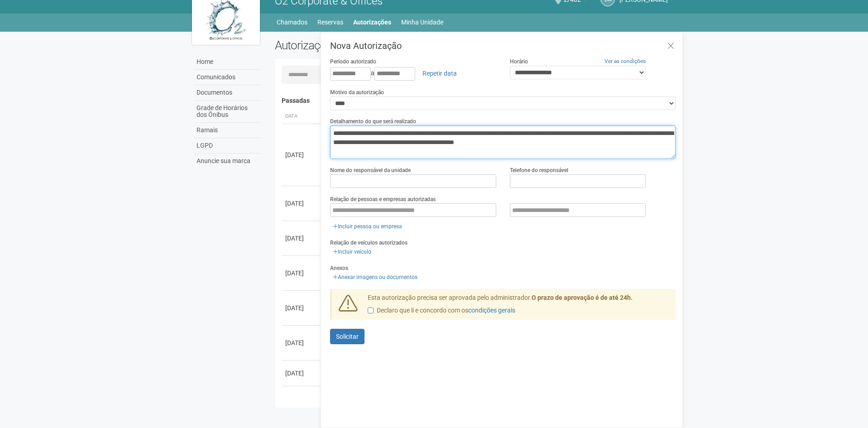  What do you see at coordinates (227, 161) in the screenshot?
I see `a: Anuncie sua marca` at bounding box center [227, 161].